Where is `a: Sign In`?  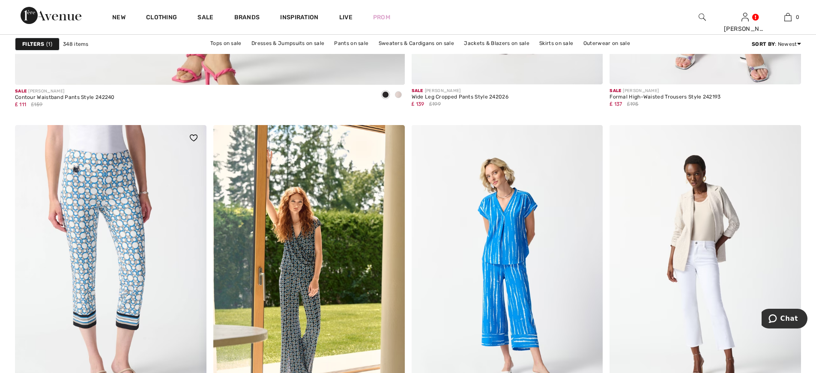
a: Sign In is located at coordinates (745, 17).